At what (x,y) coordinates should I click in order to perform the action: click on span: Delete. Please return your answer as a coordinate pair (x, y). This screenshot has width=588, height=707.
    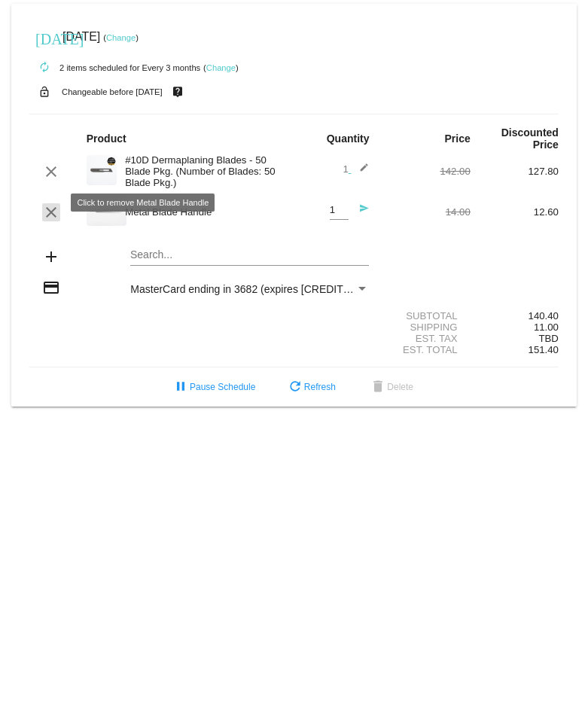
    Looking at the image, I should click on (391, 387).